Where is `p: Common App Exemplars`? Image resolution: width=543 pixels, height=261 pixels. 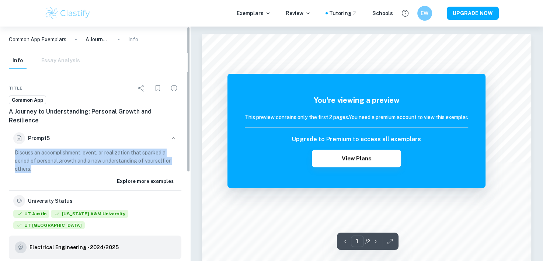 p: Common App Exemplars is located at coordinates (38, 39).